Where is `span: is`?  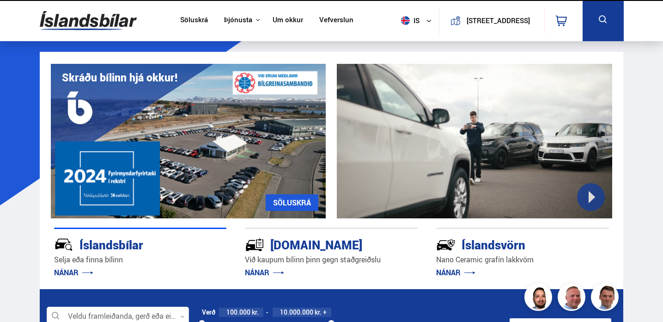
span: is is located at coordinates (409, 20).